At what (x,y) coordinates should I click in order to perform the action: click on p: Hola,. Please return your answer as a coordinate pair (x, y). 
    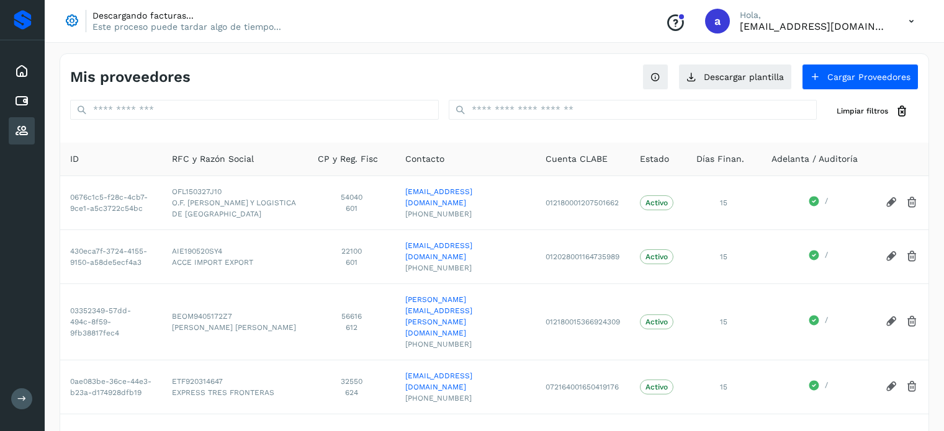
    Looking at the image, I should click on (814, 15).